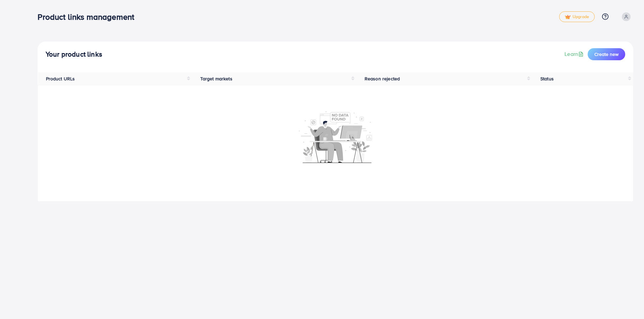 Image resolution: width=644 pixels, height=319 pixels. Describe the element at coordinates (74, 54) in the screenshot. I see `h4: Your product links` at that location.